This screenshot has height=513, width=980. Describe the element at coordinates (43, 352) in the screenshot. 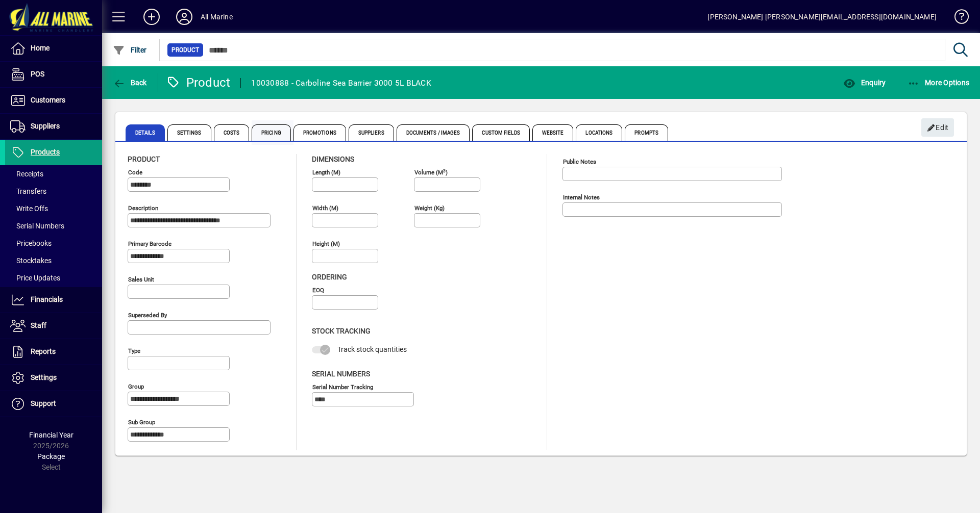

I see `span: Reports` at that location.